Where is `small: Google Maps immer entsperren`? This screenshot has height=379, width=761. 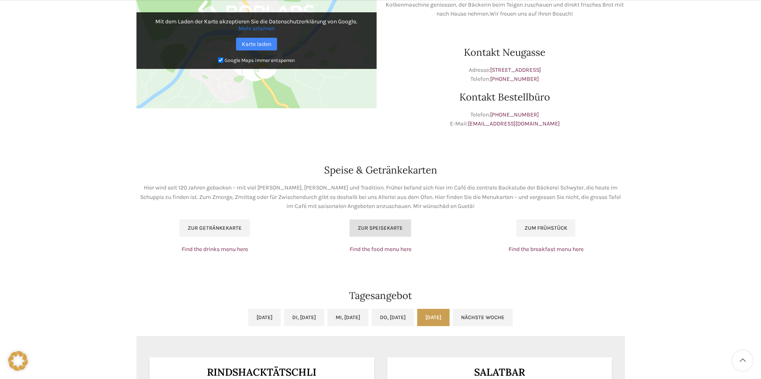
small: Google Maps immer entsperren is located at coordinates (259, 60).